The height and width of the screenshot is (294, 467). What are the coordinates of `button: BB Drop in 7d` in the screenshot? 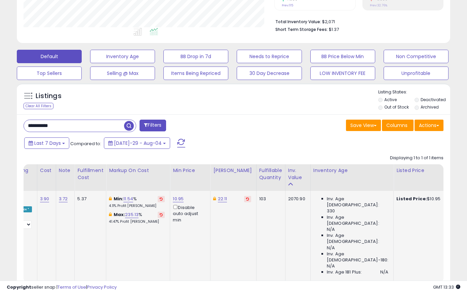 It's located at (196, 56).